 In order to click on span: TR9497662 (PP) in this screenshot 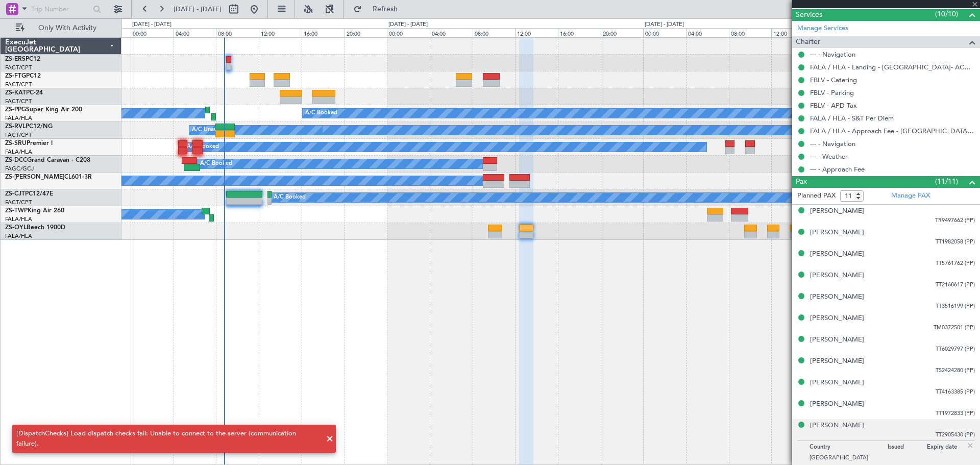, I will do `click(955, 220)`.